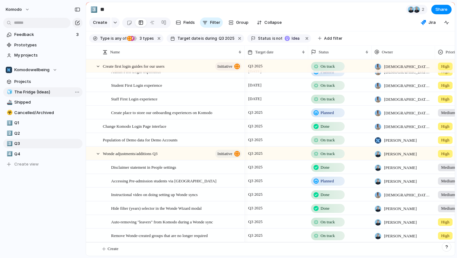 Image resolution: width=457 pixels, height=258 pixels. What do you see at coordinates (130, 153) in the screenshot?
I see `span: Wonde adjustments/additions Q3` at bounding box center [130, 153].